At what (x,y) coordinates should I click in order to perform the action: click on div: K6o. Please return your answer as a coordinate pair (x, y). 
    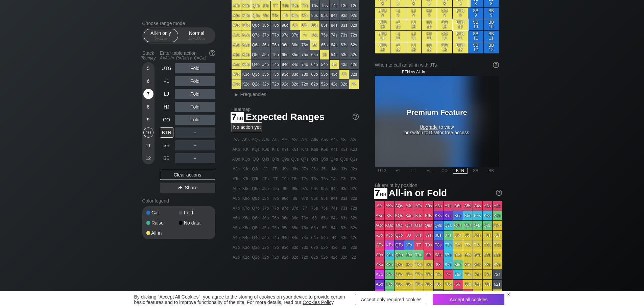
    Looking at the image, I should click on (246, 45).